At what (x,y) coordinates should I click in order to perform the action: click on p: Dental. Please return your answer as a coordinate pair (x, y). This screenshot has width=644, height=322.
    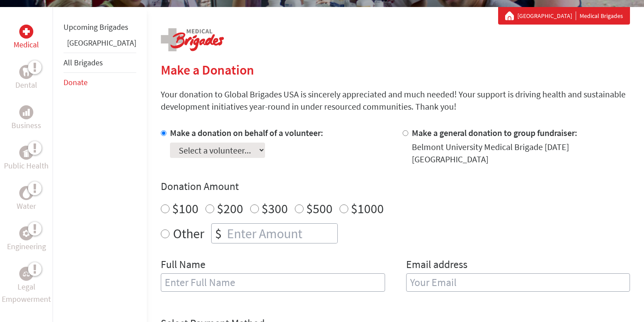
    Looking at the image, I should click on (26, 85).